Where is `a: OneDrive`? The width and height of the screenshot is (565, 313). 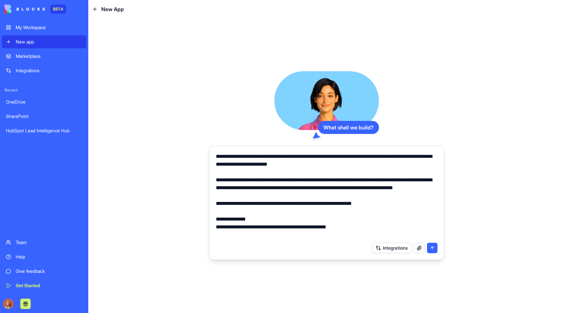
a: OneDrive is located at coordinates (44, 102).